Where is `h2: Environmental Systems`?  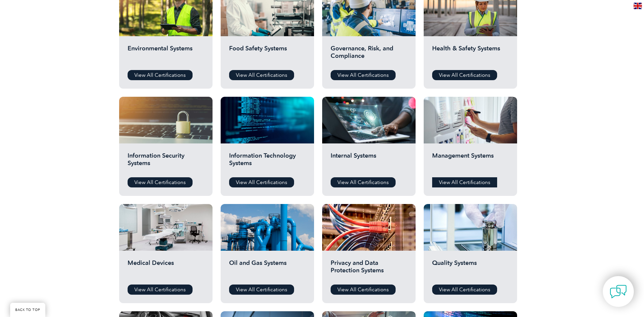 h2: Environmental Systems is located at coordinates (166, 55).